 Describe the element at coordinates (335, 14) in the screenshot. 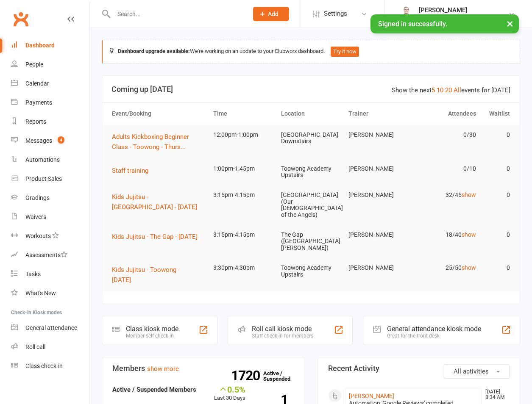

I see `span: Settings` at that location.